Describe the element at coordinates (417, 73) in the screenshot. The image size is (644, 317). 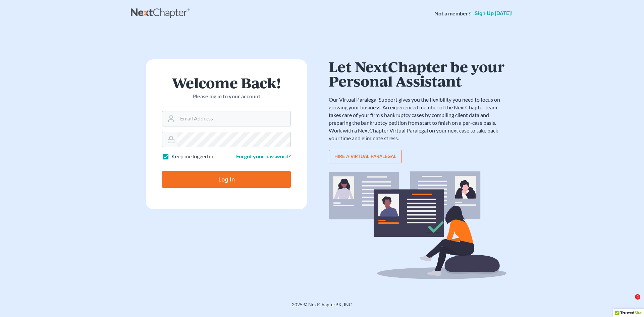
I see `h1: Let NextChapter be your Personal Assistant` at that location.